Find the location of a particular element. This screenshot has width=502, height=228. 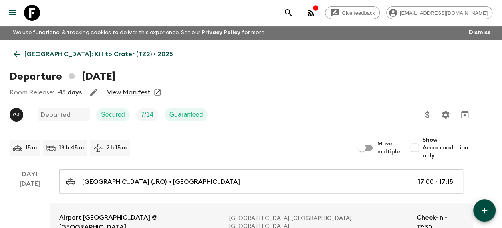

p: Day 1 is located at coordinates (30, 174).